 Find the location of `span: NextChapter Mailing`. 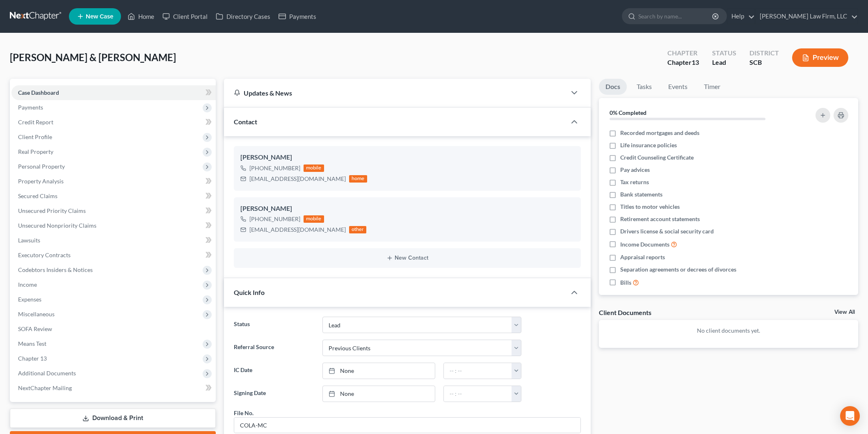

span: NextChapter Mailing is located at coordinates (45, 388).